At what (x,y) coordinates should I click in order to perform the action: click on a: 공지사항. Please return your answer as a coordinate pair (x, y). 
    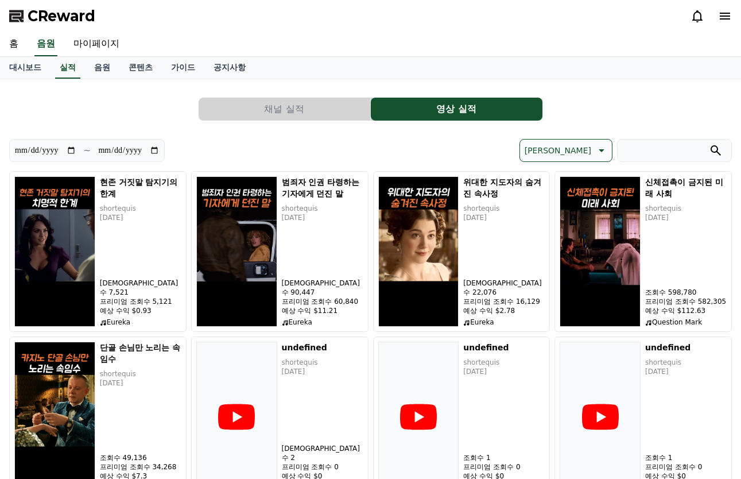
    Looking at the image, I should click on (230, 68).